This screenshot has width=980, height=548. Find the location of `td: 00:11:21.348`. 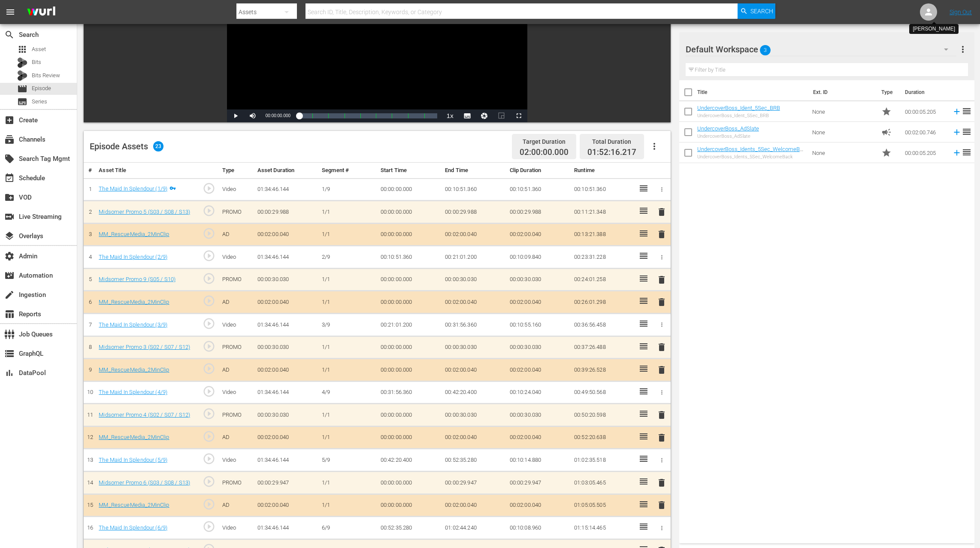

td: 00:11:21.348 is located at coordinates (603, 212).